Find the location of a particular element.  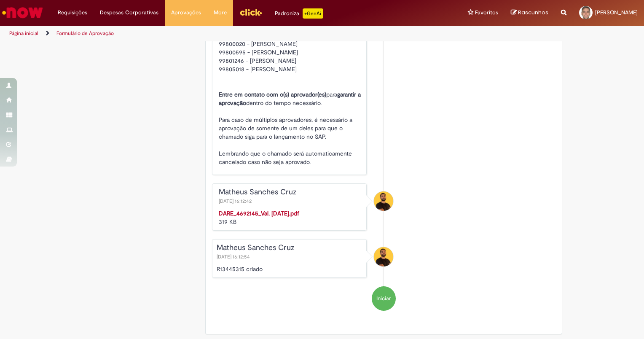

img: click_logo_yellow_360x200.png is located at coordinates (251, 12).